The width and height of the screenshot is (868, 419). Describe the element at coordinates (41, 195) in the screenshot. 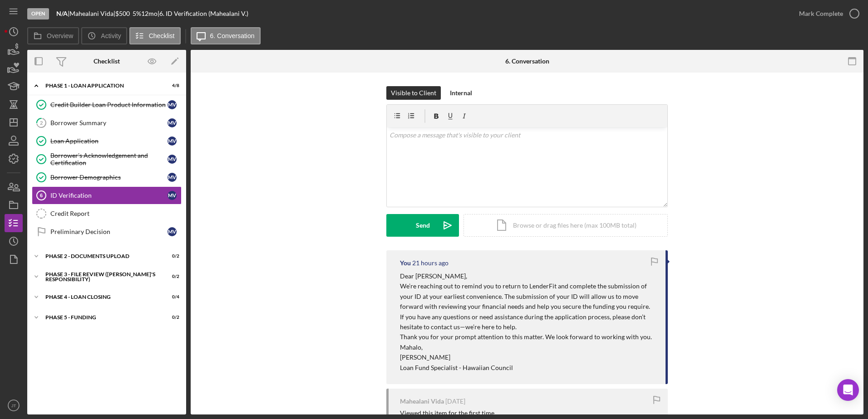

I see `tspan: 6` at that location.